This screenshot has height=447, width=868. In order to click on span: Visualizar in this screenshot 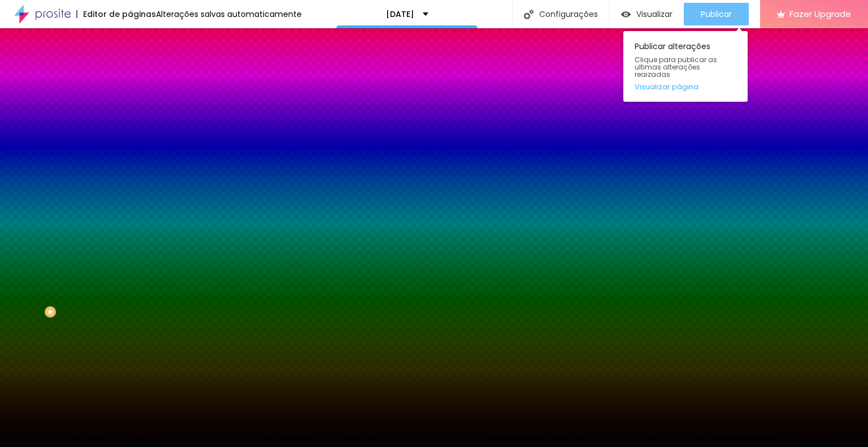, I will do `click(654, 14)`.